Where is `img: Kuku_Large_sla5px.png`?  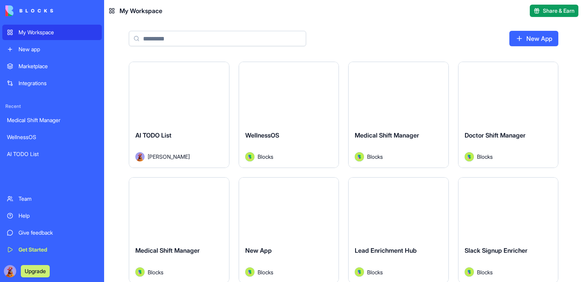 img: Kuku_Large_sla5px.png is located at coordinates (10, 272).